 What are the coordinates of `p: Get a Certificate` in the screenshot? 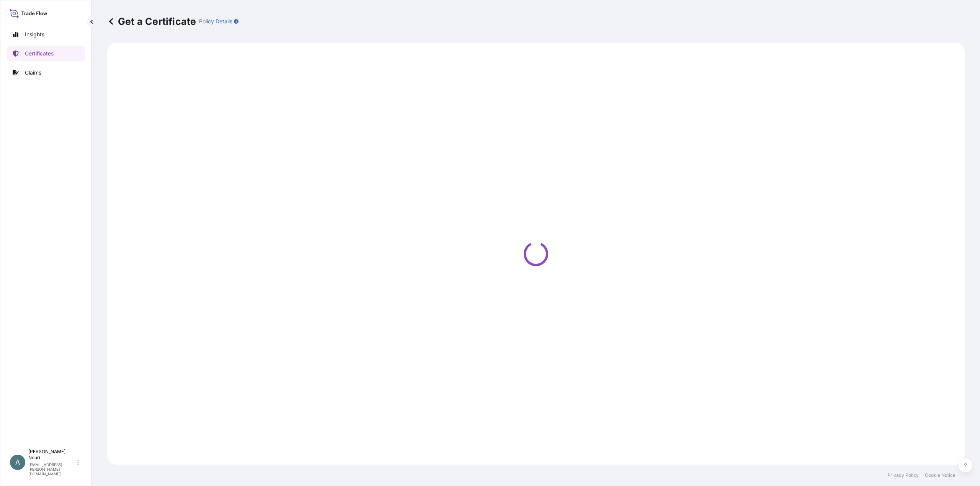 It's located at (152, 21).